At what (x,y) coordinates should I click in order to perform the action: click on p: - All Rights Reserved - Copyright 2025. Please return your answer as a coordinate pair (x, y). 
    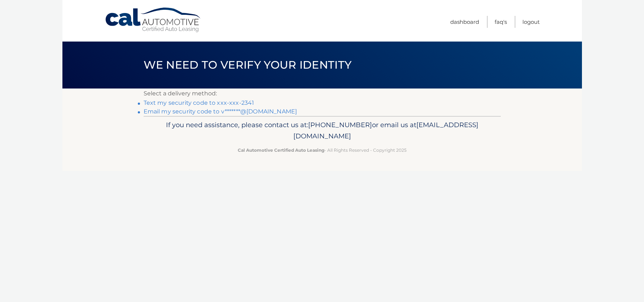
    Looking at the image, I should click on (322, 150).